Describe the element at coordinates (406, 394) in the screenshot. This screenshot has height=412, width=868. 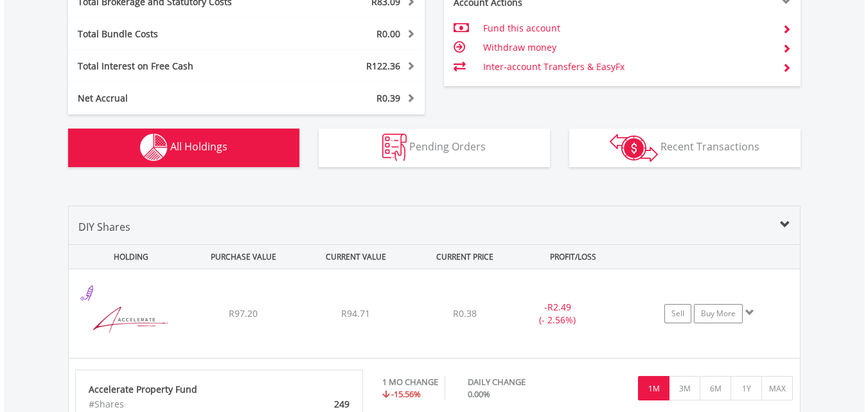
I see `span: -15.56%` at that location.